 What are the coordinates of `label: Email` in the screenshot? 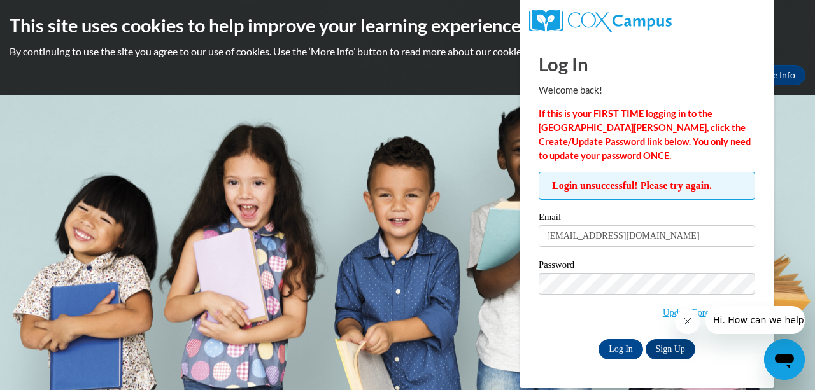 It's located at (647, 219).